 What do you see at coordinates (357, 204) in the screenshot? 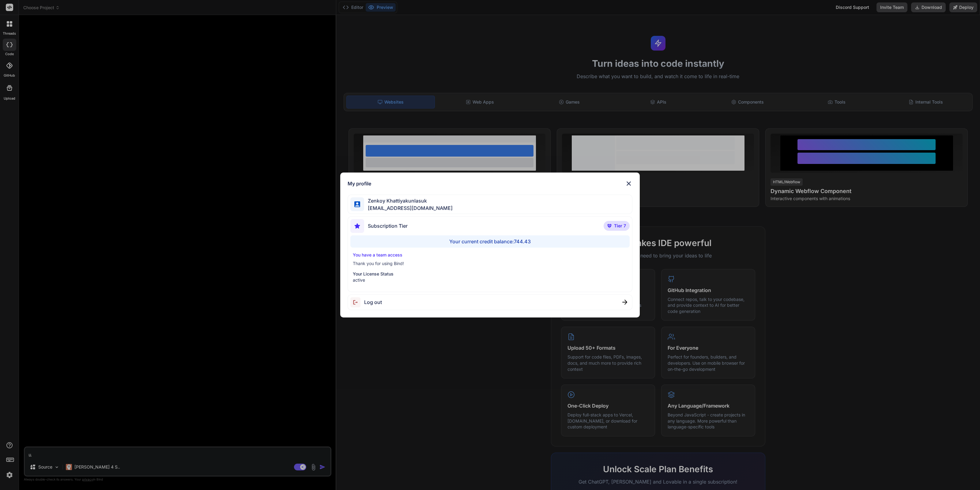
I see `img: profile` at bounding box center [357, 204].